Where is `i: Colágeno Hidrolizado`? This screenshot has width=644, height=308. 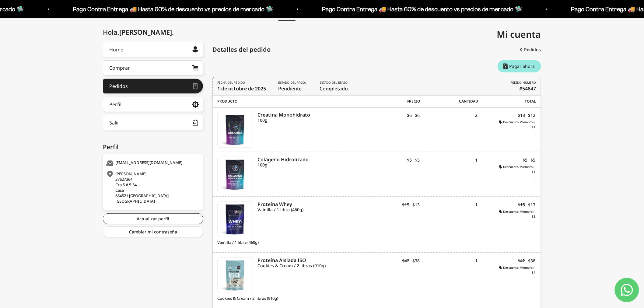
i: Colágeno Hidrolizado is located at coordinates (309, 159).